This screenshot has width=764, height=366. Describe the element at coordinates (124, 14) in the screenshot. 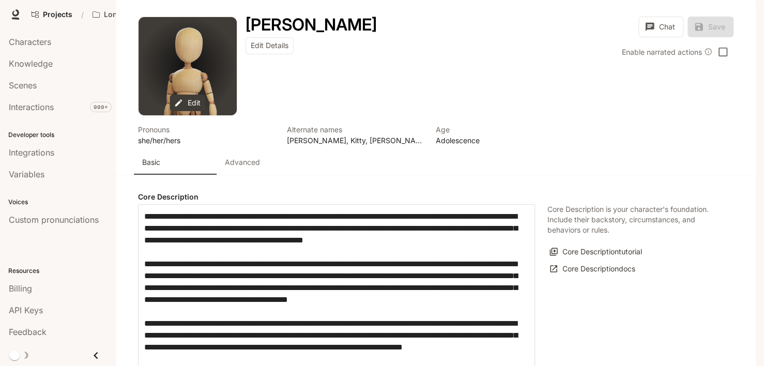

I see `p: Longbourn` at that location.